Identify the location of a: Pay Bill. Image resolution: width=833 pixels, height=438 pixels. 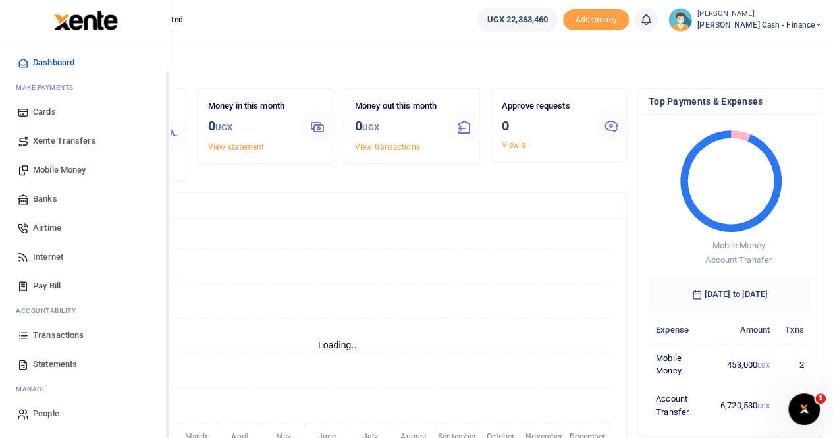
(85, 286).